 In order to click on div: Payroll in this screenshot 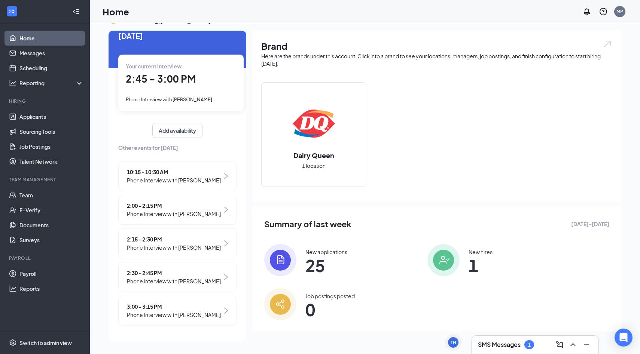, I will do `click(45, 258)`.